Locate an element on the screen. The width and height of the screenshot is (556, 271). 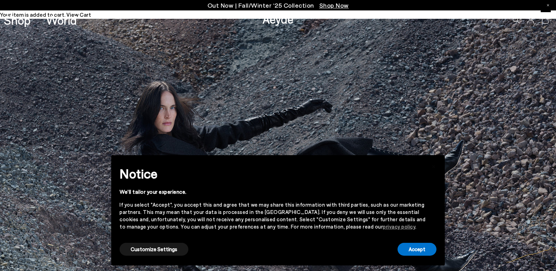
a: Shop is located at coordinates (17, 20).